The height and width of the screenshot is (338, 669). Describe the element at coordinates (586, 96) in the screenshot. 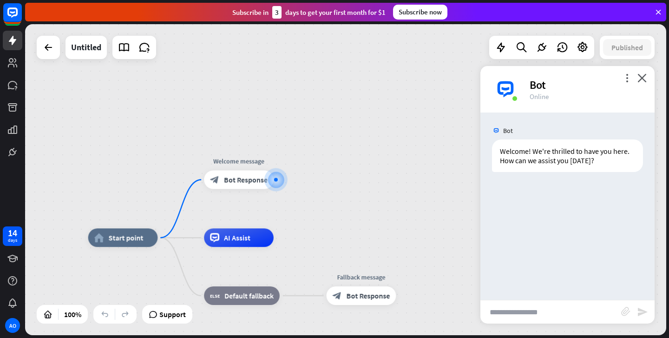

I see `div: Online` at that location.